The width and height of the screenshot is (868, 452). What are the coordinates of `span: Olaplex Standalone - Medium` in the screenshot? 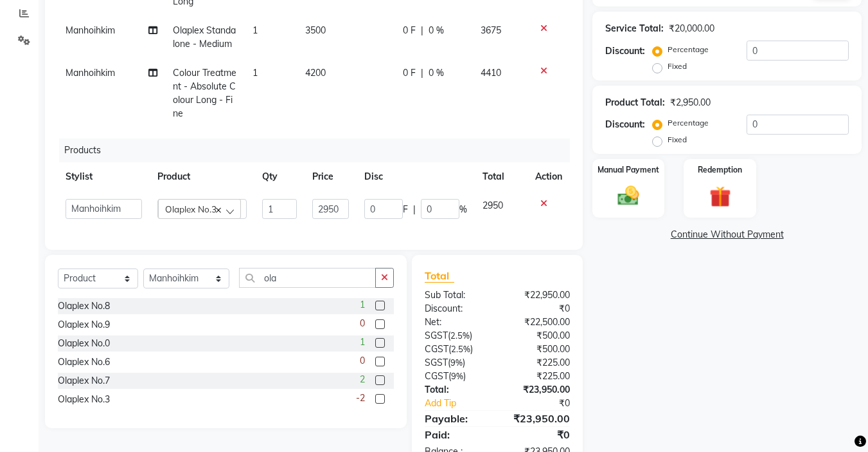 It's located at (204, 37).